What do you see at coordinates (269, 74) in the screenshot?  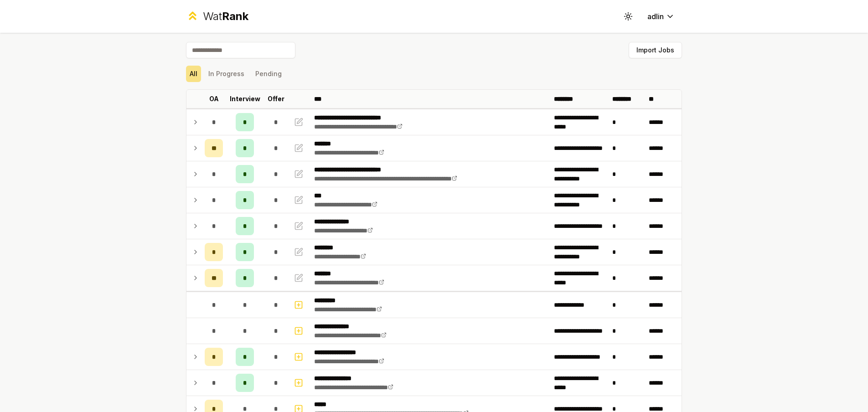 I see `button: Pending` at bounding box center [269, 74].